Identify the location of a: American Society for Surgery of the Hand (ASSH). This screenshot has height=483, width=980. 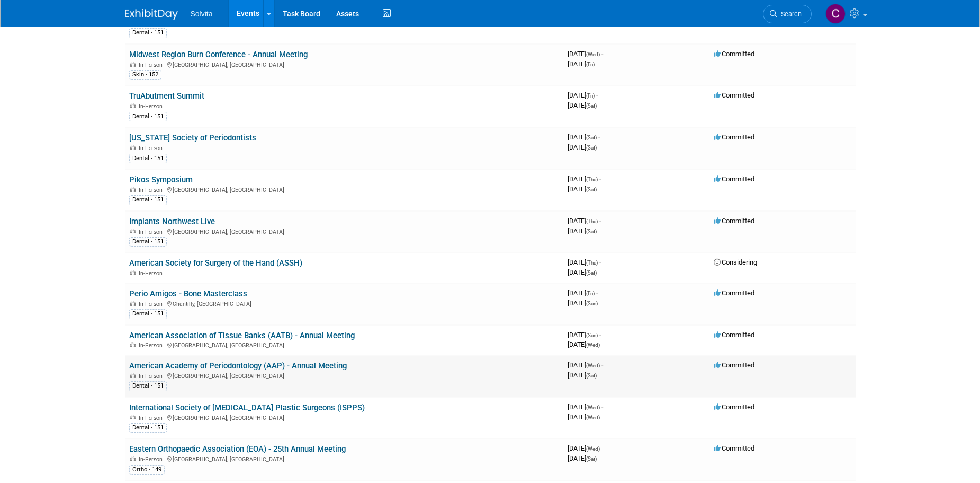
(215, 263).